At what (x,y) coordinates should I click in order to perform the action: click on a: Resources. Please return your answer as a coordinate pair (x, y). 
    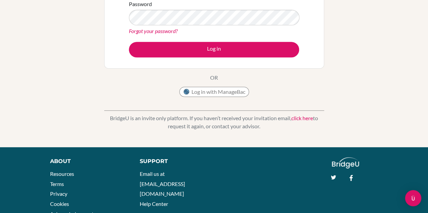
    Looking at the image, I should click on (62, 174).